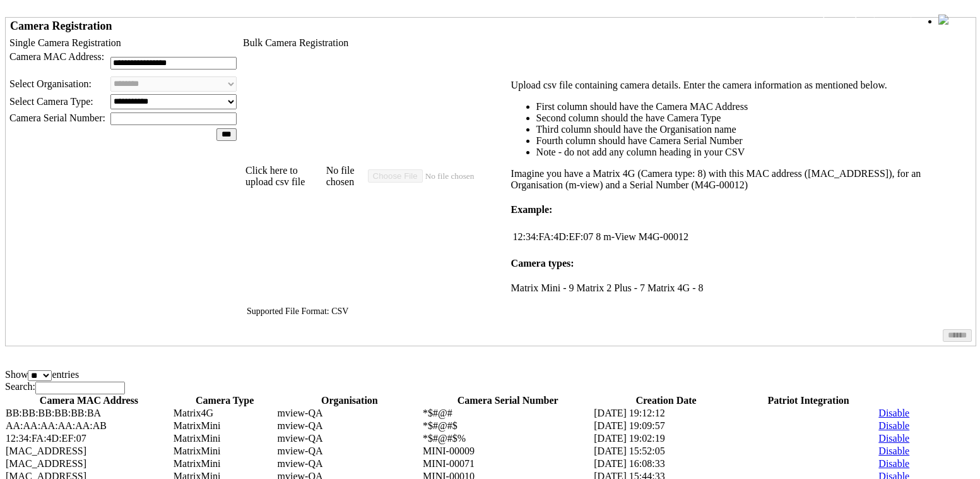 This screenshot has width=980, height=479. Describe the element at coordinates (611, 287) in the screenshot. I see `span: Matrix 2 Plus - 7` at that location.